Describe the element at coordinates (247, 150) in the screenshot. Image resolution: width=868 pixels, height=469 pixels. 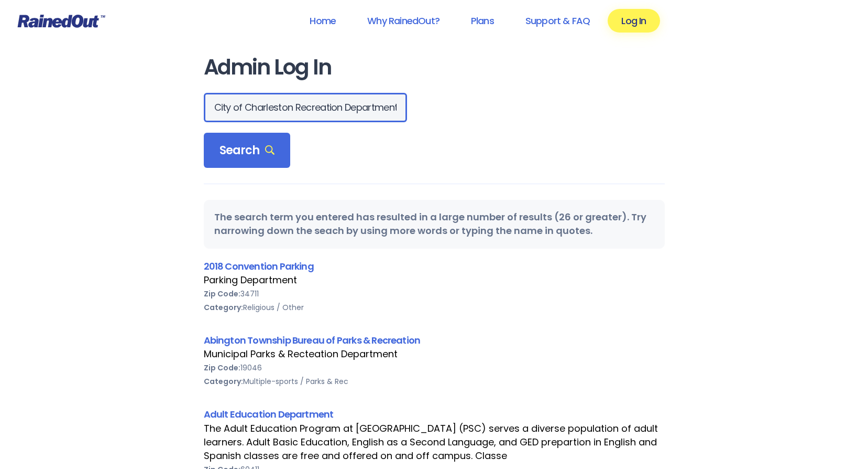
I see `div: Search` at that location.